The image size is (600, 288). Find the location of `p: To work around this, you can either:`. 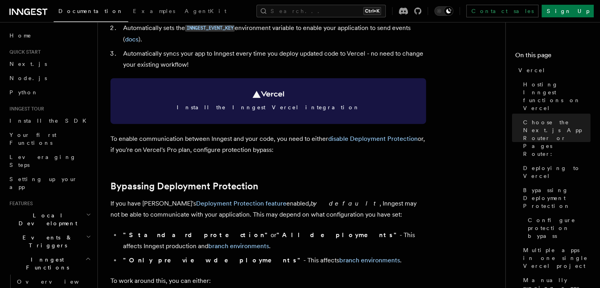

p: To work around this, you can either: is located at coordinates (268, 281).